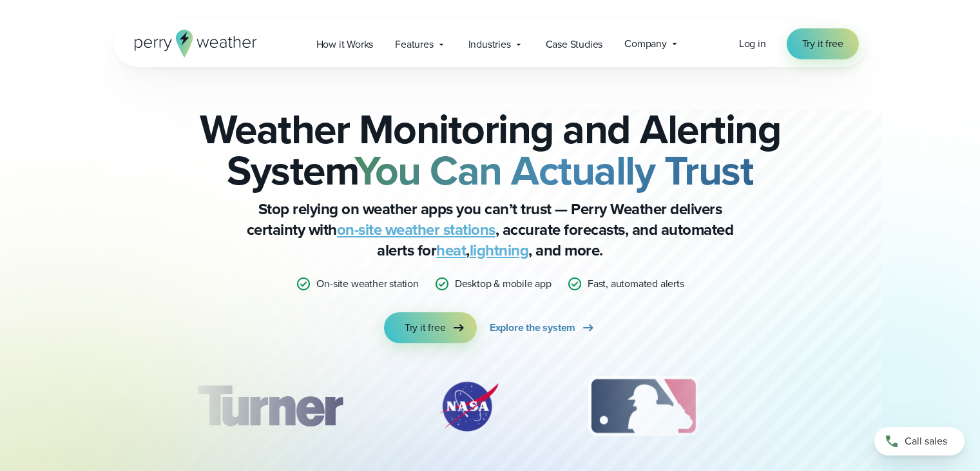 Image resolution: width=980 pixels, height=471 pixels. Describe the element at coordinates (646, 44) in the screenshot. I see `span: Company` at that location.